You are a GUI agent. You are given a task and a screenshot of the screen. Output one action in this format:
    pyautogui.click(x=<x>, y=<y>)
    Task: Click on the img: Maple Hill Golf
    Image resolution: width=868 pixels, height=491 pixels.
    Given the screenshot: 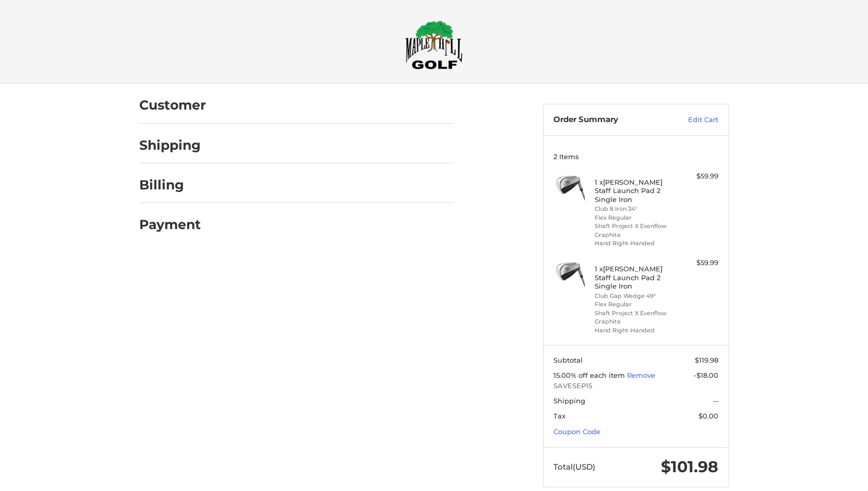 What is the action you would take?
    pyautogui.click(x=434, y=45)
    